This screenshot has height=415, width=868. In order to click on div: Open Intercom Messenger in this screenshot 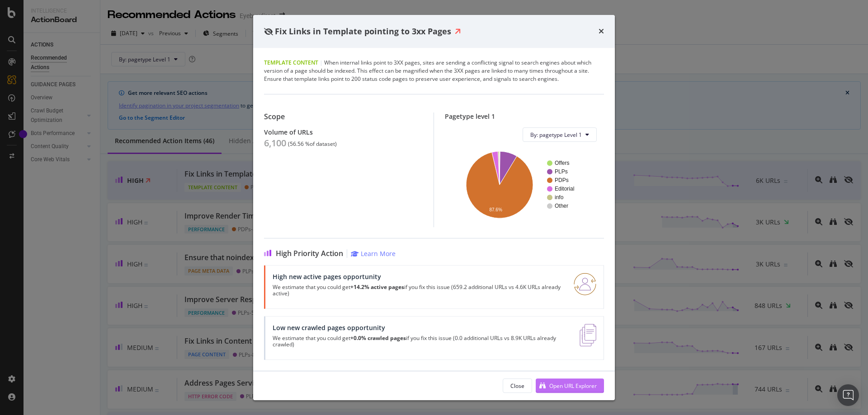, I will do `click(848, 395)`.